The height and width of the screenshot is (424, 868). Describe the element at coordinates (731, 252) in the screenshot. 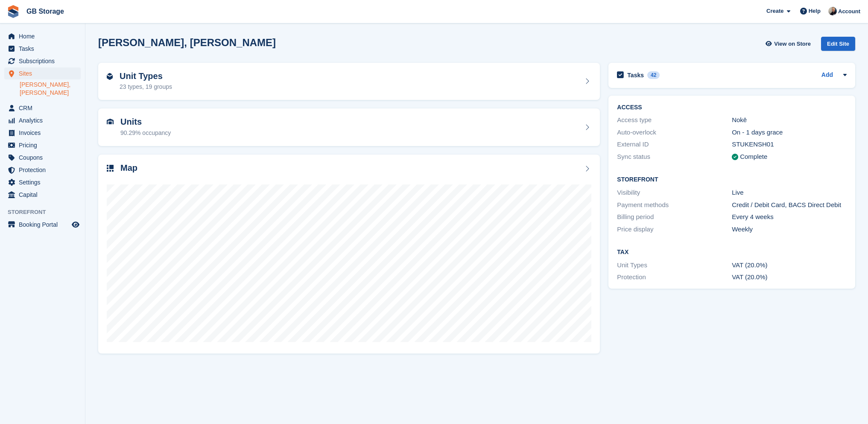

I see `h2: Tax` at that location.